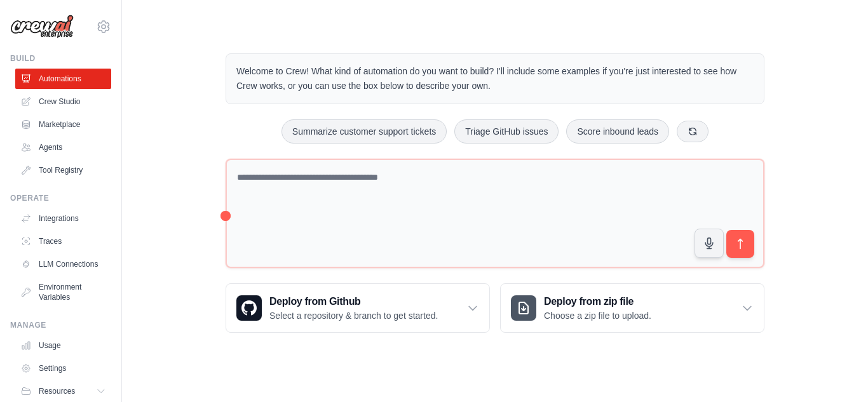 The width and height of the screenshot is (868, 402). What do you see at coordinates (63, 368) in the screenshot?
I see `a: Settings` at bounding box center [63, 368].